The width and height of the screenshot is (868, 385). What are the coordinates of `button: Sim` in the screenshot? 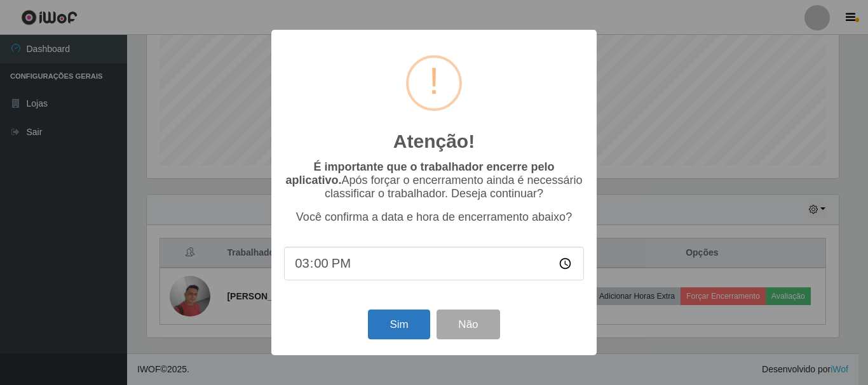 It's located at (398, 324).